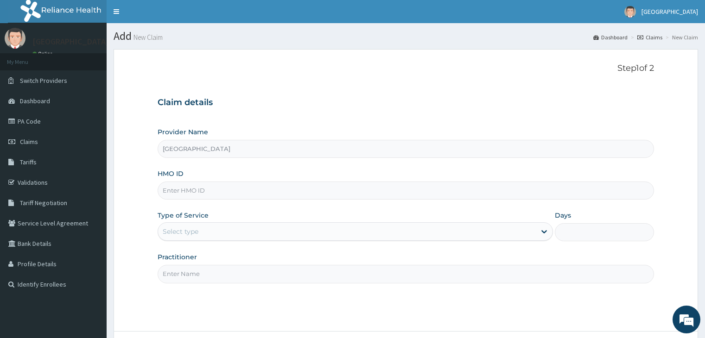  Describe the element at coordinates (44, 203) in the screenshot. I see `span: Tariff Negotiation` at that location.